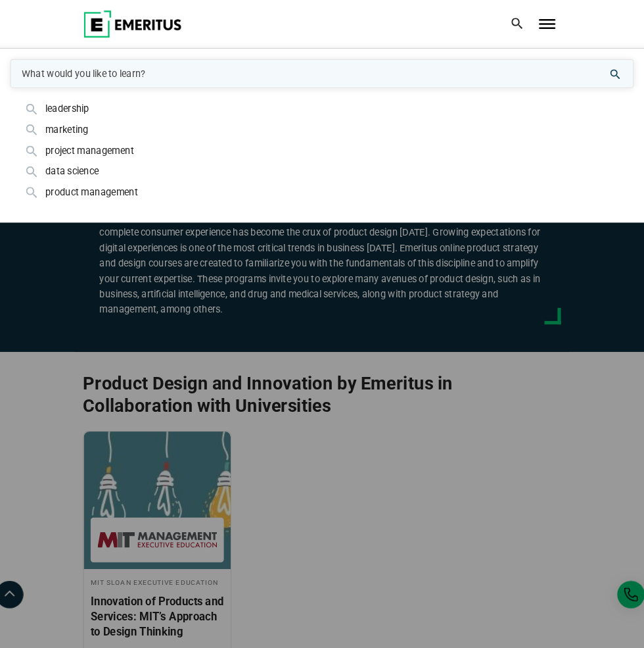 The height and width of the screenshot is (648, 644). What do you see at coordinates (322, 164) in the screenshot?
I see `div: data science` at bounding box center [322, 164].